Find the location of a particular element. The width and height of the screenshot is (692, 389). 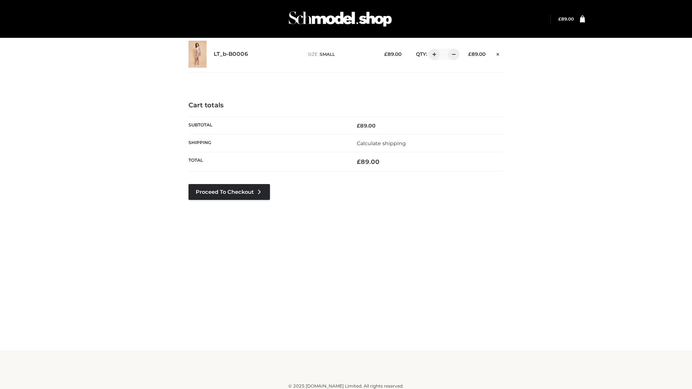

a: LT_b-B0006 is located at coordinates (231, 54).